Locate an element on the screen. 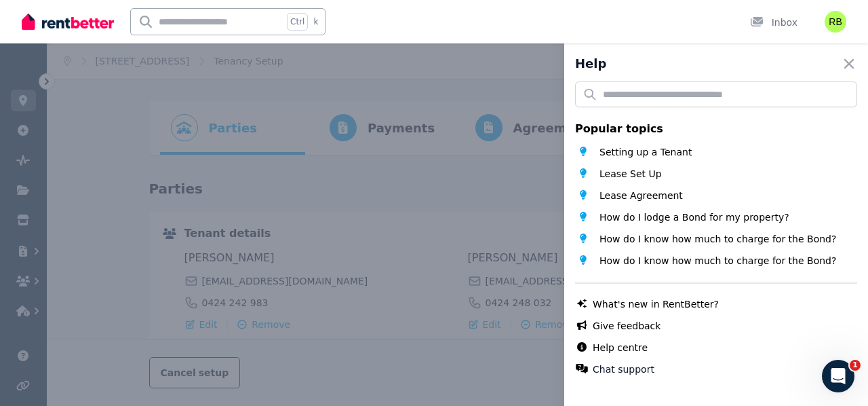 Image resolution: width=868 pixels, height=406 pixels. span: Setting up a Tenant is located at coordinates (645, 152).